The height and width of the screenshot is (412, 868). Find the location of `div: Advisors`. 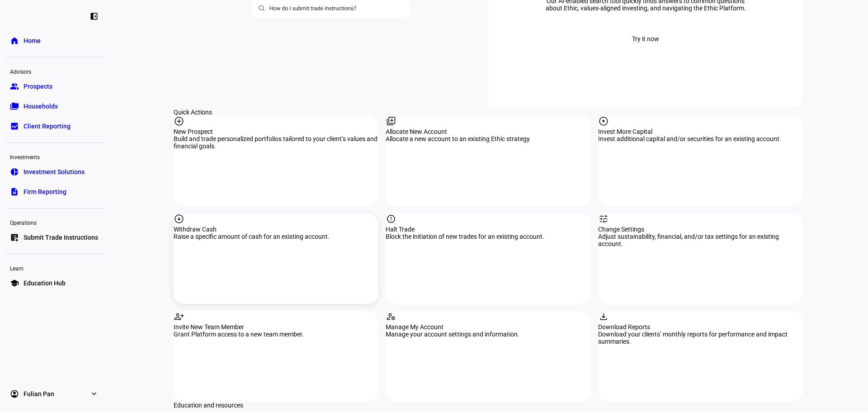

div: Advisors is located at coordinates (54, 71).